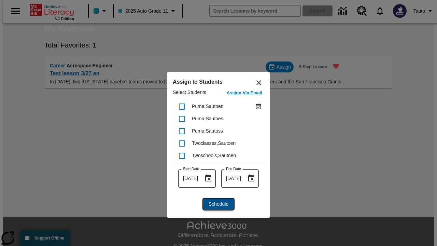 Image resolution: width=437 pixels, height=246 pixels. I want to click on div: Puma, Sautoes, so click(228, 119).